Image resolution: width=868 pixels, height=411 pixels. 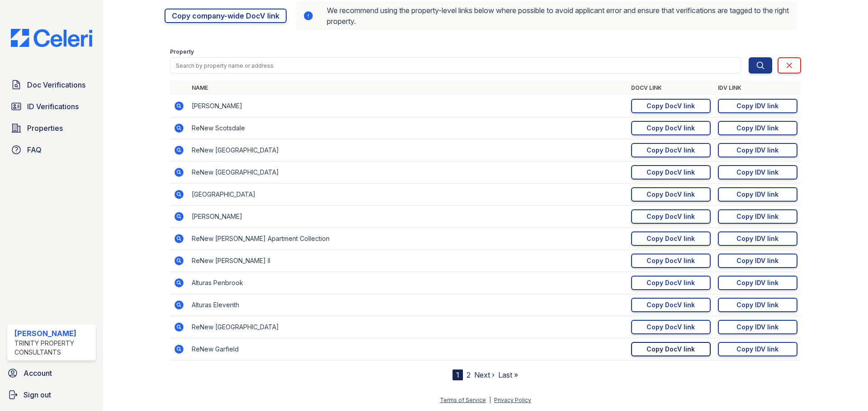 I want to click on a: Properties, so click(x=52, y=128).